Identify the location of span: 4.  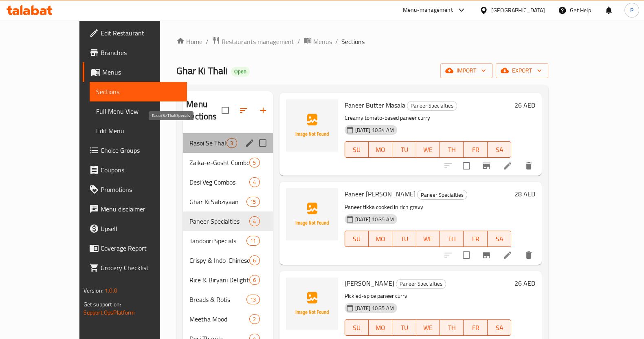
(254, 182).